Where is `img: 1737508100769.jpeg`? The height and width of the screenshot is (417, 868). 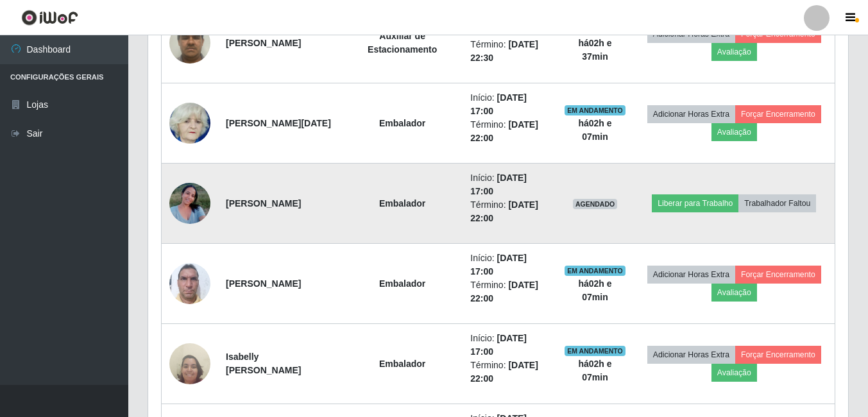
img: 1737508100769.jpeg is located at coordinates (190, 283).